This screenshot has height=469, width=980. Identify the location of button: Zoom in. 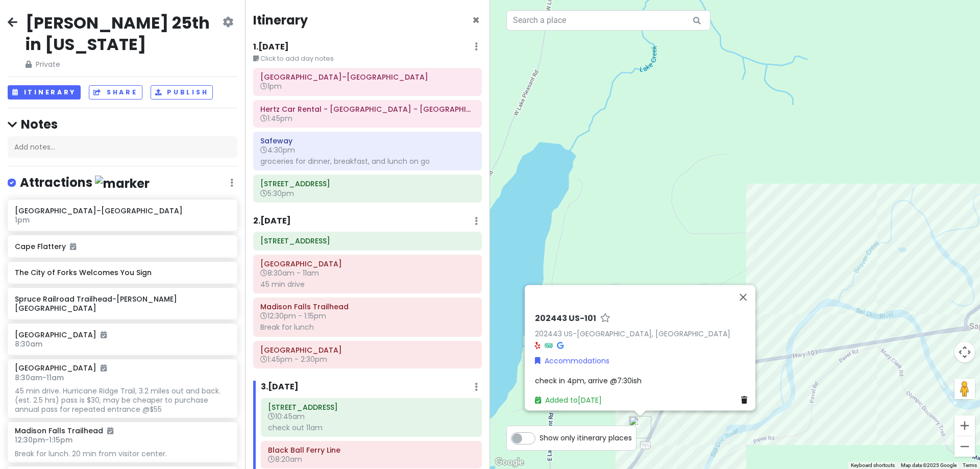
(964, 426).